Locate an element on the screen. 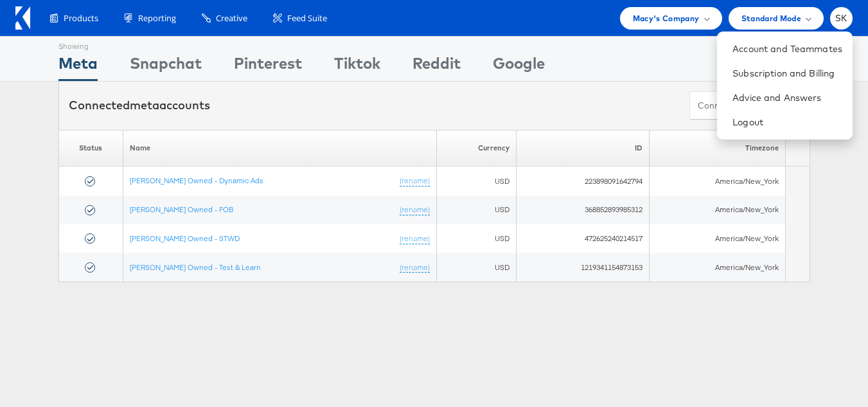 This screenshot has height=407, width=868. td: 368852893985312 is located at coordinates (583, 209).